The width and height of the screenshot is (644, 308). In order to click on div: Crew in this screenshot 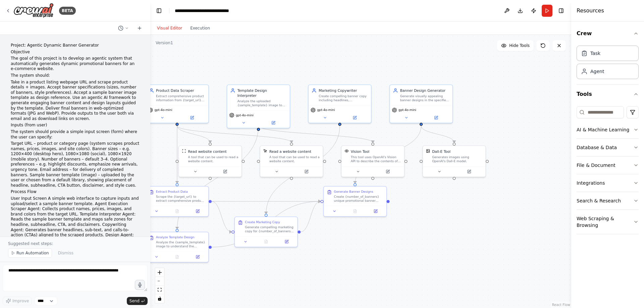, I will do `click(607, 64)`.